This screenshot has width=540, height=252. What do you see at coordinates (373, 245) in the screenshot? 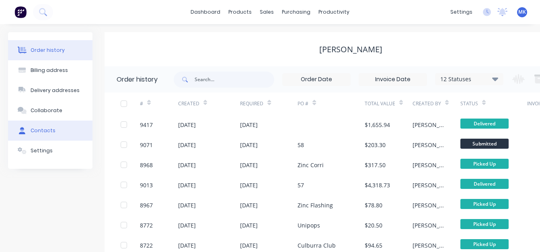
I see `div: $94.65` at bounding box center [373, 245].